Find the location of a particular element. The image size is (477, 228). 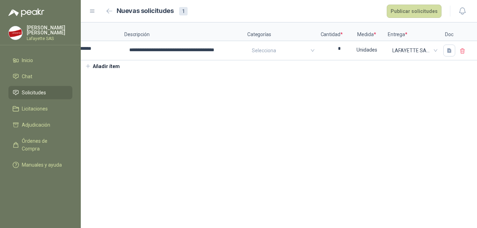

button: Añadir ítem is located at coordinates (102, 66).